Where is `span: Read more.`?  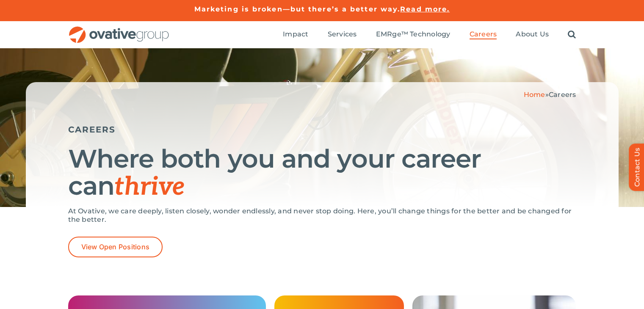
span: Read more. is located at coordinates (425, 9).